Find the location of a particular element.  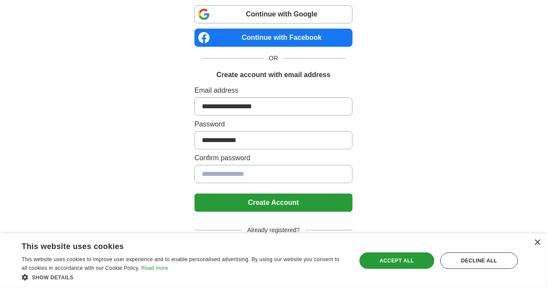

div: Accept all is located at coordinates (396, 260).